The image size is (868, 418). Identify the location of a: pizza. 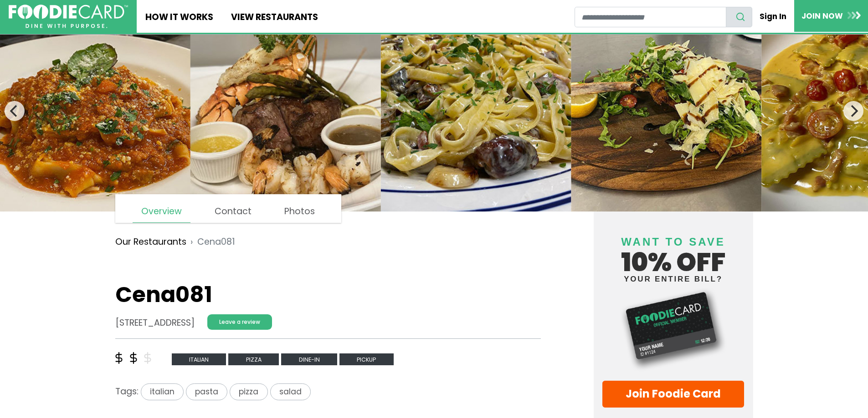
(250, 391).